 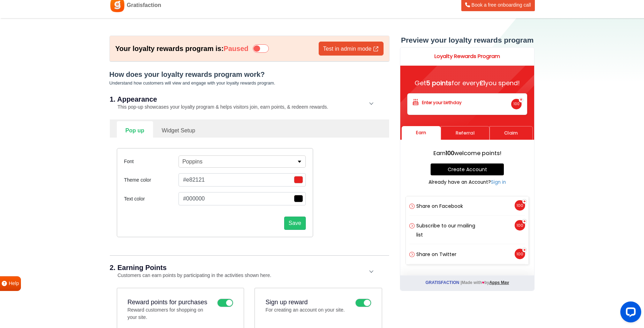 What do you see at coordinates (39, 35) in the screenshot?
I see `strong: 5 points` at bounding box center [39, 35].